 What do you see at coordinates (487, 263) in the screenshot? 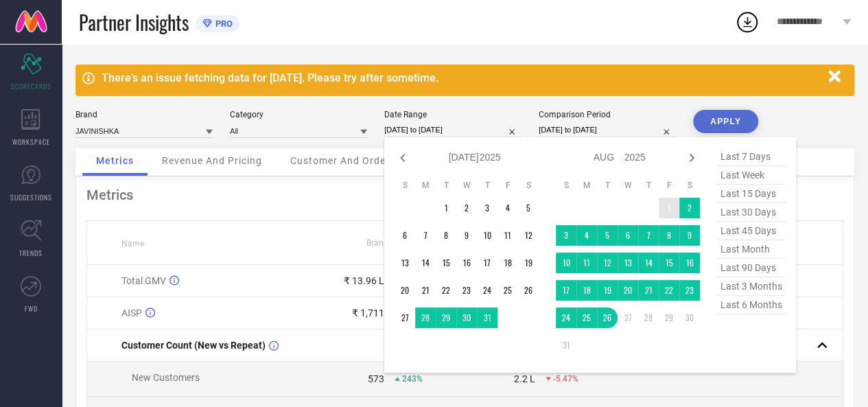
I see `td: Thu Jul 17 2025` at bounding box center [487, 263].